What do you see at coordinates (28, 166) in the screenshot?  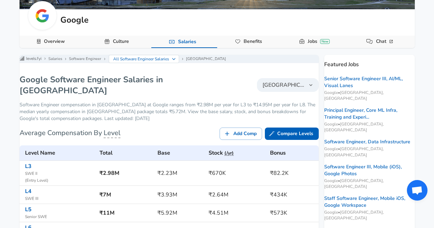 I see `a: L3` at bounding box center [28, 166].